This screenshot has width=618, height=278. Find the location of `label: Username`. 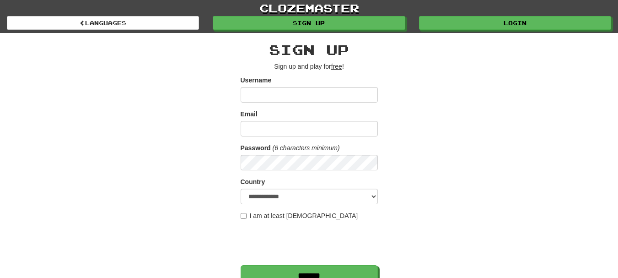

label: Username is located at coordinates (256, 80).